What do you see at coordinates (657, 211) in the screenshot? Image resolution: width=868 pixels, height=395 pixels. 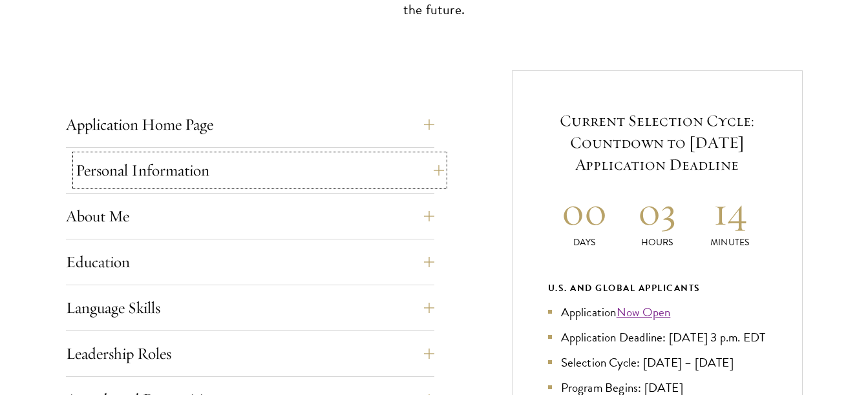 I see `h2: 03` at bounding box center [657, 211].